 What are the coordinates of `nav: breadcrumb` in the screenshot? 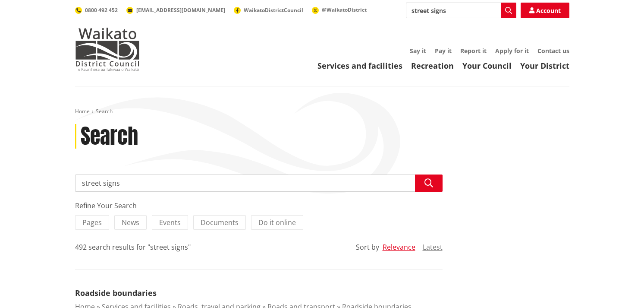 It's located at (322, 111).